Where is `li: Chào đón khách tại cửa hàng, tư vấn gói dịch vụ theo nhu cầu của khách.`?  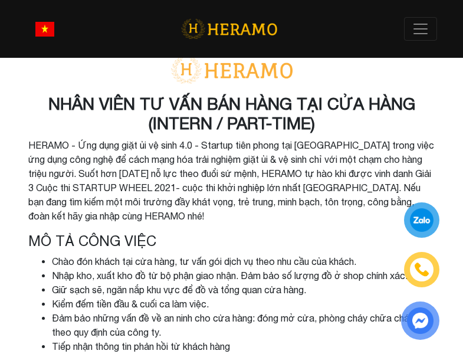
li: Chào đón khách tại cửa hàng, tư vấn gói dịch vụ theo nhu cầu của khách. is located at coordinates (243, 261).